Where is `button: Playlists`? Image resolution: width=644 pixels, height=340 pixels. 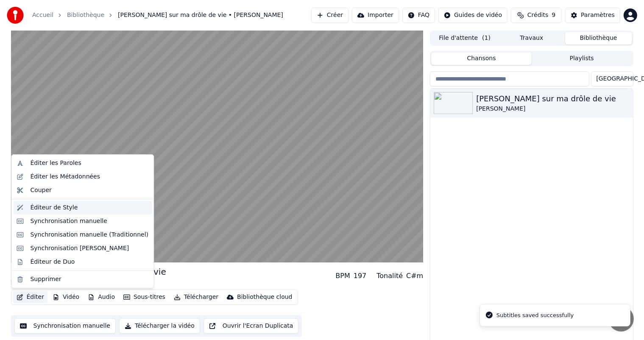
button: Playlists is located at coordinates (582, 58).